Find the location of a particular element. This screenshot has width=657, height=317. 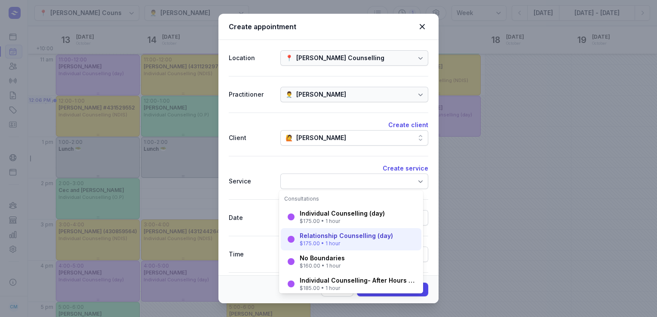

div: Create appointment is located at coordinates (323, 27).